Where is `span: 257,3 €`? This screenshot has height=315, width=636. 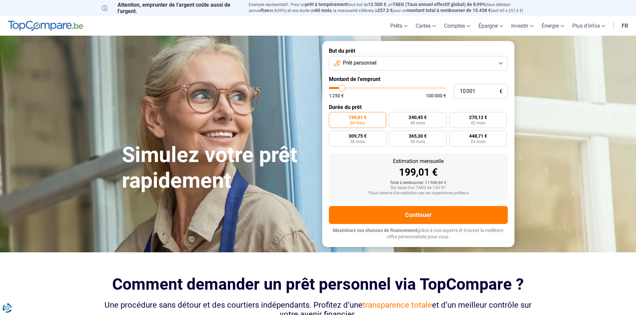
span: 257,3 € is located at coordinates (385, 10).